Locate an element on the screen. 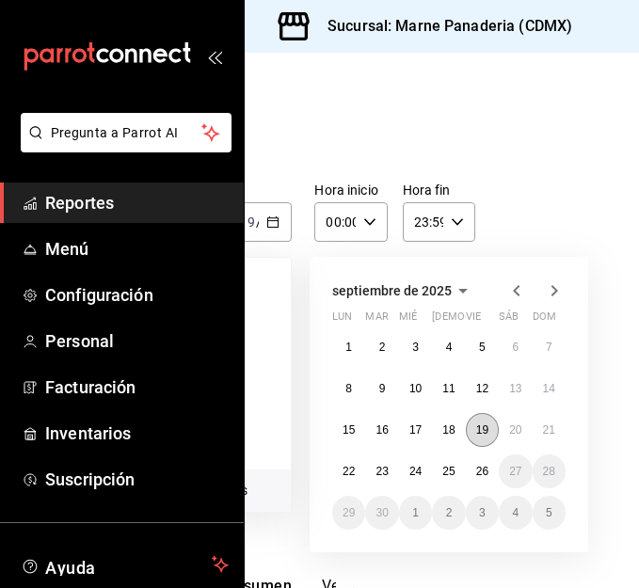  button: 25 de septiembre de 2025 is located at coordinates (448, 471).